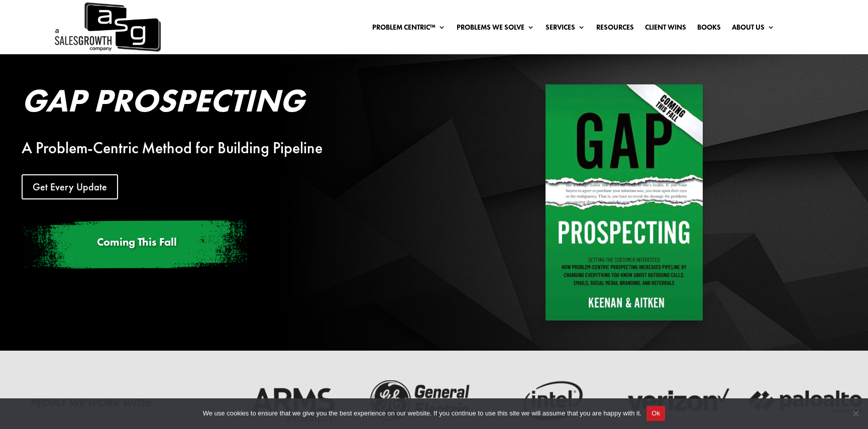 The height and width of the screenshot is (429, 868). Describe the element at coordinates (666, 29) in the screenshot. I see `a: Client Wins` at that location.